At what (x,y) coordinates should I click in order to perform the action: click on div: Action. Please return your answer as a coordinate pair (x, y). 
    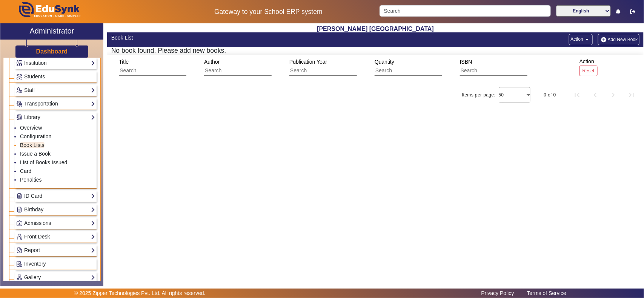
    Looking at the image, I should click on (588, 66).